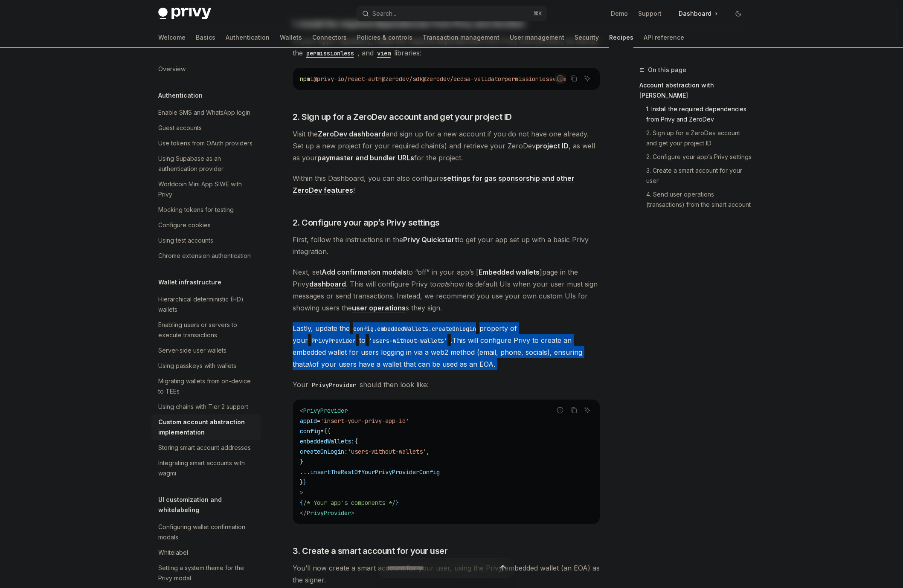 The height and width of the screenshot is (588, 903). What do you see at coordinates (207, 532) in the screenshot?
I see `div: Configuring wallet confirmation modals` at bounding box center [207, 532].